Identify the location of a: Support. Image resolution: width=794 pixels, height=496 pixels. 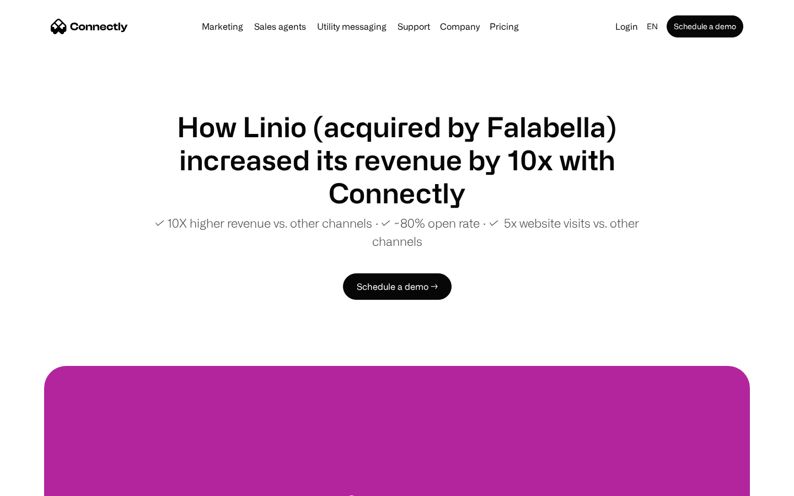
(413, 26).